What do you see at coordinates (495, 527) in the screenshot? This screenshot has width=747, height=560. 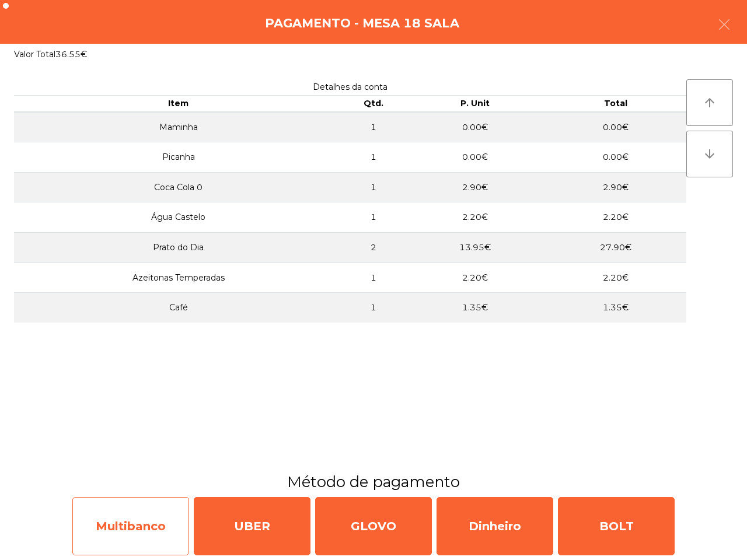 I see `div: Dinheiro` at bounding box center [495, 527].